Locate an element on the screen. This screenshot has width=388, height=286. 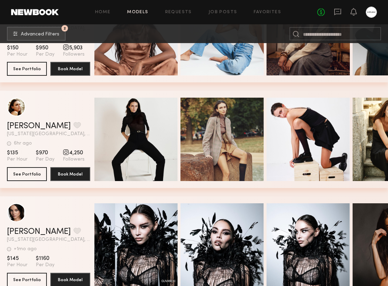
span: $135 is located at coordinates (17, 153).